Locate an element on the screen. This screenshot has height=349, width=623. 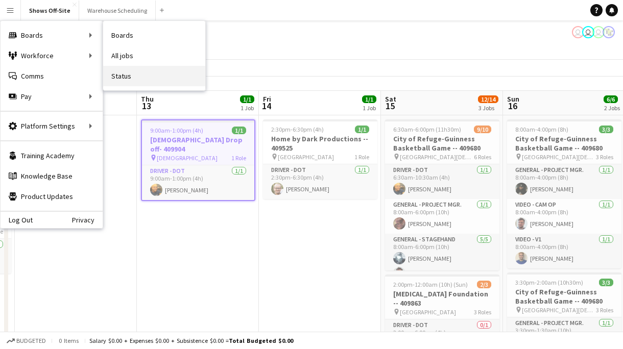
span: 9:00am-1:00pm (4h) is located at coordinates (177, 130).